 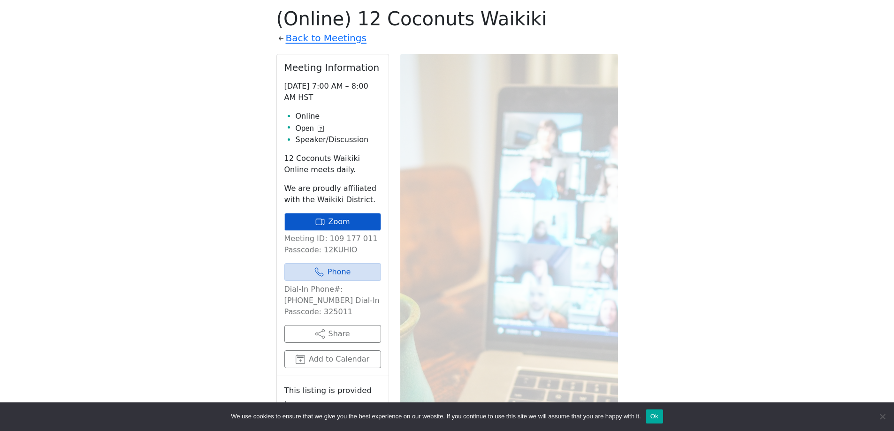 What do you see at coordinates (338, 140) in the screenshot?
I see `li: Speaker/Discussion` at bounding box center [338, 140].